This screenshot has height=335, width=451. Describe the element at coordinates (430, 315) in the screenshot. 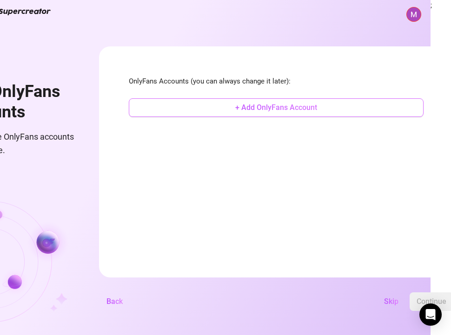

I see `div: Open Intercom Messenger` at that location.